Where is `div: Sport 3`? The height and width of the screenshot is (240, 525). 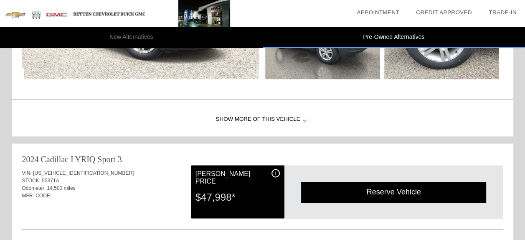
div: Sport 3 is located at coordinates (109, 159).